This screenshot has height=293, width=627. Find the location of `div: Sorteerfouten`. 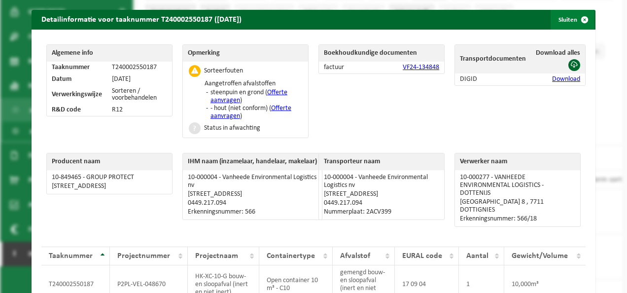

div: Sorteerfouten is located at coordinates (223, 71).